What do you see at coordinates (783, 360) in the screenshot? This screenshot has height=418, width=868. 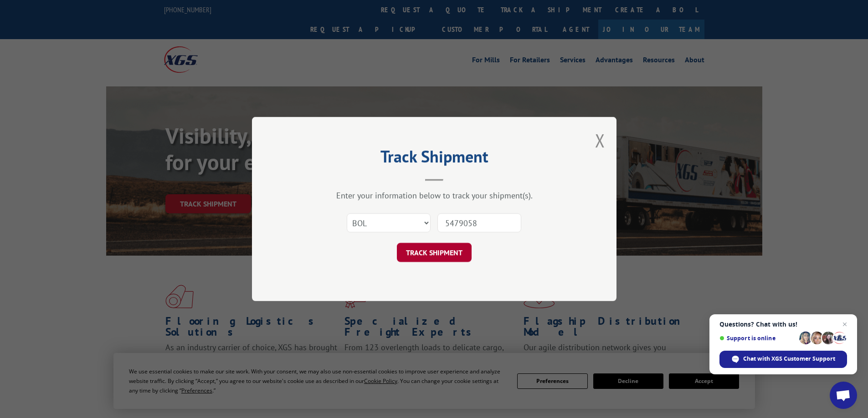 I see `div: Chat with XGS Customer Support` at bounding box center [783, 360].